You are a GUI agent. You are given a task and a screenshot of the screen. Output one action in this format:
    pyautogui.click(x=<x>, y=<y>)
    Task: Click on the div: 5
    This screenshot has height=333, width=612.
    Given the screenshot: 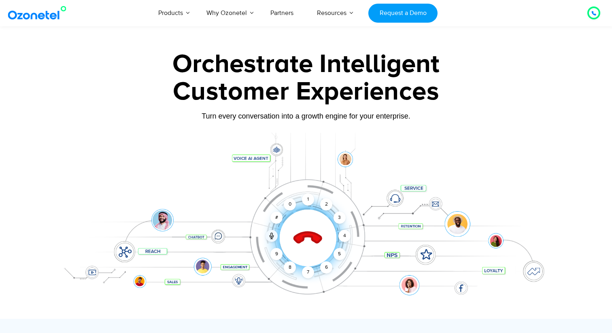 What is the action you would take?
    pyautogui.click(x=340, y=254)
    